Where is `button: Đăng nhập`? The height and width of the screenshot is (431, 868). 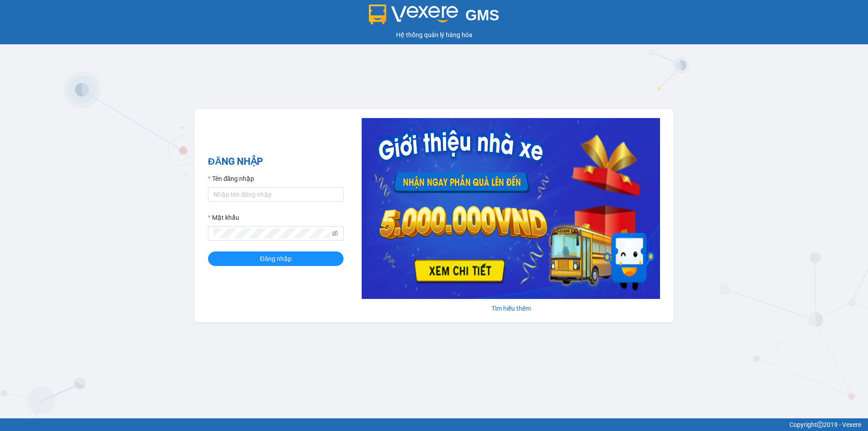
button: Đăng nhập is located at coordinates (276, 259).